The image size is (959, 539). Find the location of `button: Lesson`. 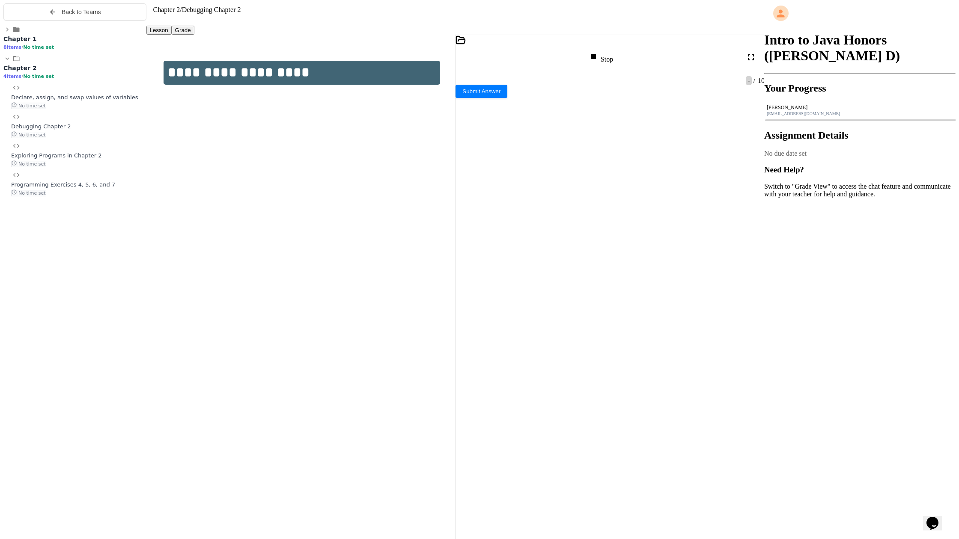

button: Lesson is located at coordinates (159, 30).